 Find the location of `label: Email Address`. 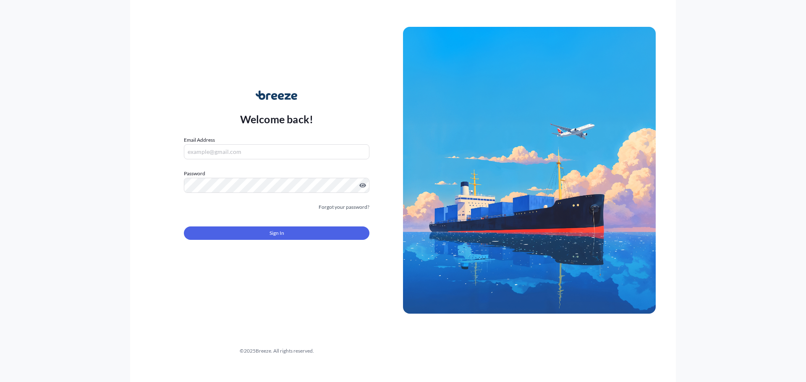

label: Email Address is located at coordinates (199, 140).